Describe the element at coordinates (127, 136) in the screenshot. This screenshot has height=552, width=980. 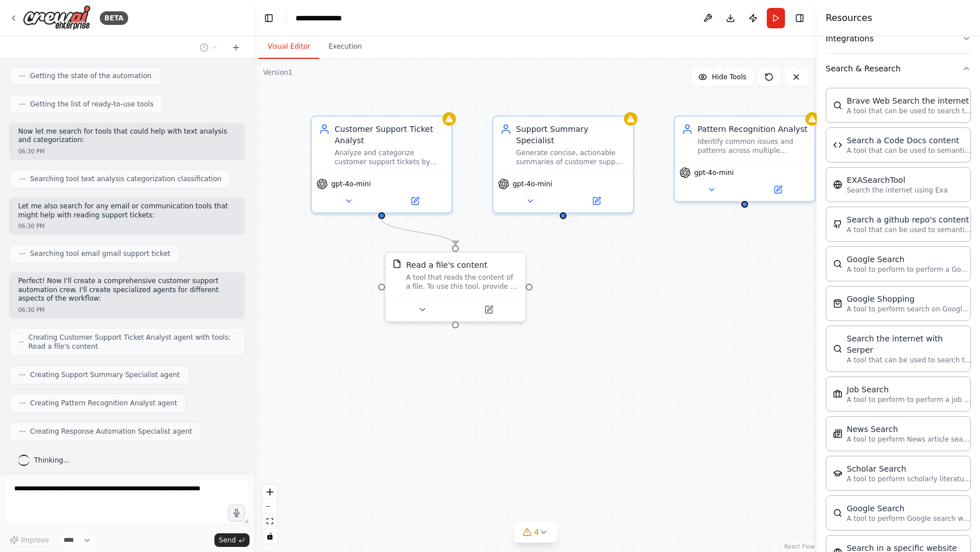
I see `p: Now let me search for tools that could help with text analysis and categorization:` at that location.